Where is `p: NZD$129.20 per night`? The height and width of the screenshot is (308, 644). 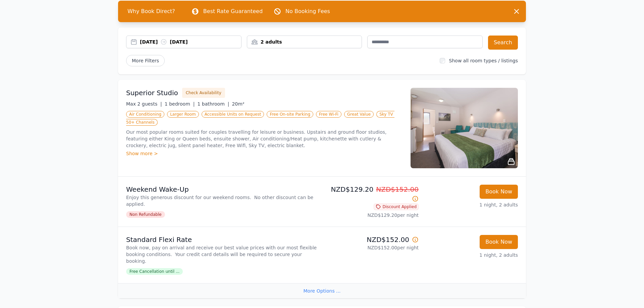 p: NZD$129.20 per night is located at coordinates (372, 215).